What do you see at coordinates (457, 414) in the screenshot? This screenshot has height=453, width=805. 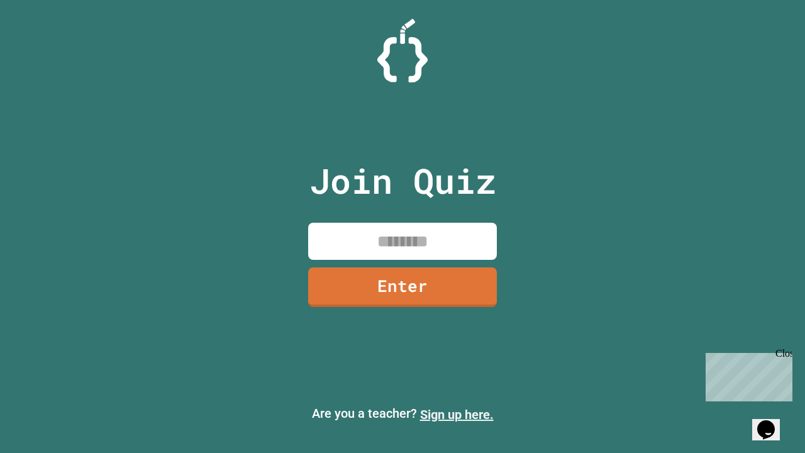 I see `a: Sign up here.` at bounding box center [457, 414].